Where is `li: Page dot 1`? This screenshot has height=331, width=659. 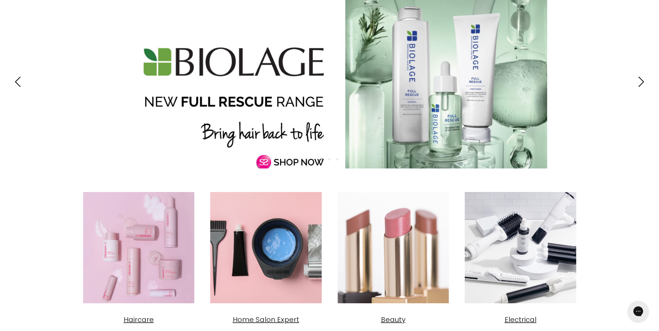
li: Page dot 1 is located at coordinates (322, 159).